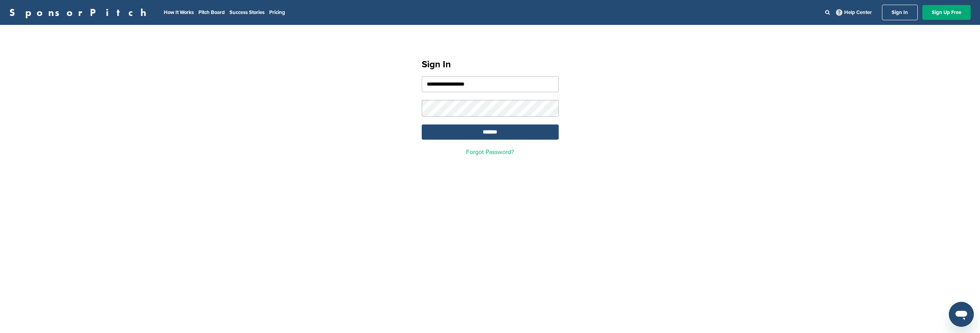 The height and width of the screenshot is (333, 980). What do you see at coordinates (490, 65) in the screenshot?
I see `h1: Sign In` at bounding box center [490, 65].